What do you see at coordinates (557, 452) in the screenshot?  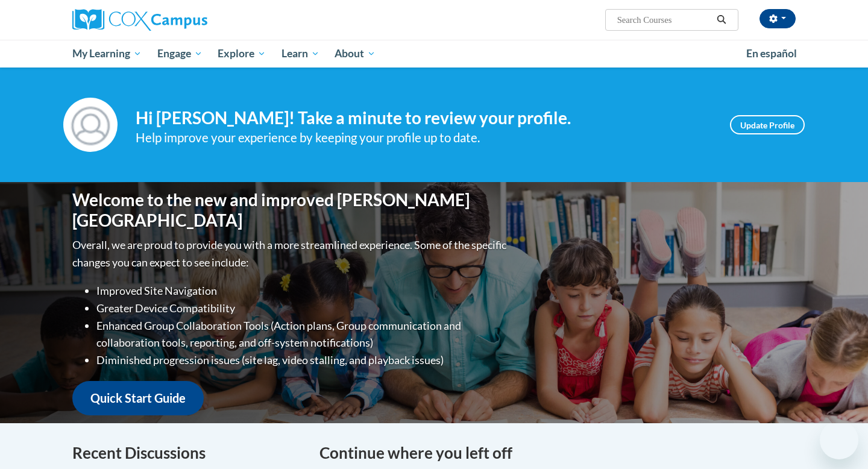 I see `h4: Continue where you left off` at bounding box center [557, 452].